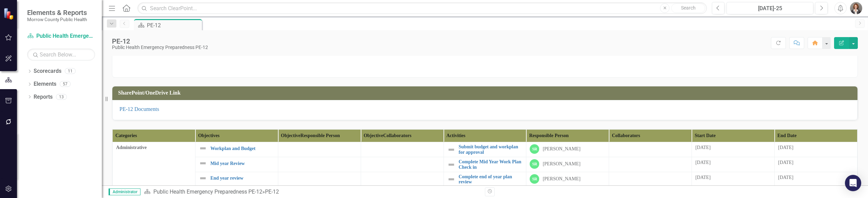  Describe the element at coordinates (242, 148) in the screenshot. I see `a: Workplan and Budget` at that location.